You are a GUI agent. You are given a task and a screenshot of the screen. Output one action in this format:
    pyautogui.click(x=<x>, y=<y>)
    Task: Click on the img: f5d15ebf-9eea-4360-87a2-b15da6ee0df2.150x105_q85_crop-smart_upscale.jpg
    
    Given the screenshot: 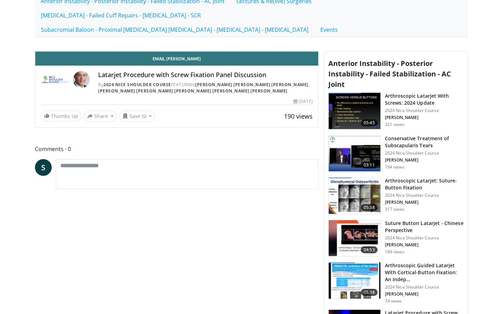 What is the action you would take?
    pyautogui.click(x=355, y=196)
    